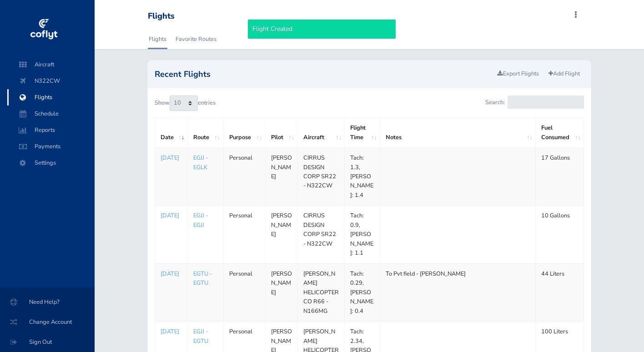  I want to click on th: Pilot: activate to sort column ascending, so click(281, 133).